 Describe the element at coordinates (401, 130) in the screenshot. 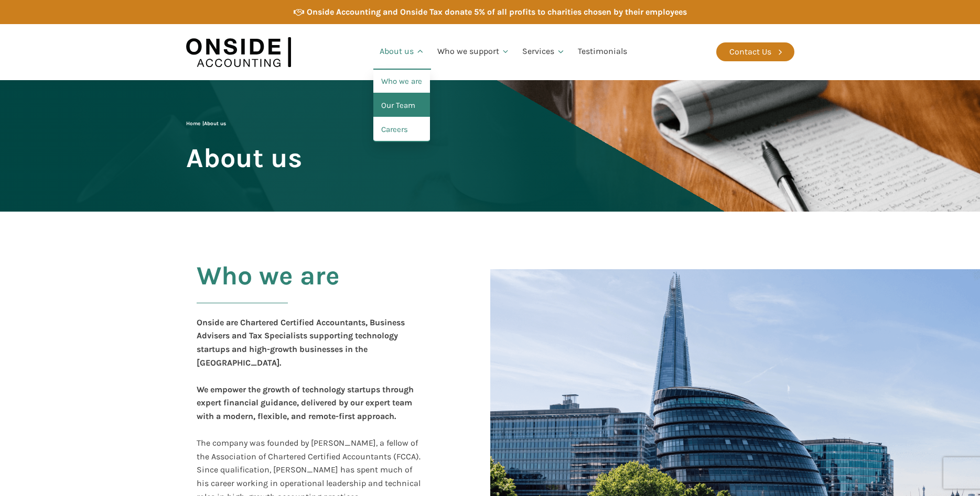

I see `a: Careers` at that location.